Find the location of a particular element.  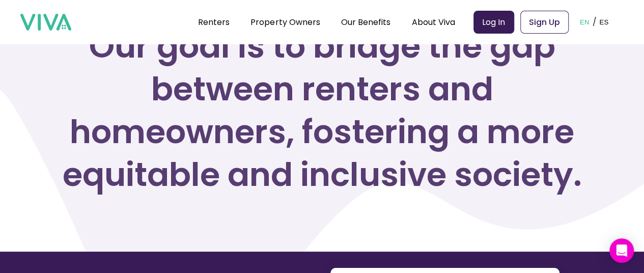

img: viva is located at coordinates (46, 23).